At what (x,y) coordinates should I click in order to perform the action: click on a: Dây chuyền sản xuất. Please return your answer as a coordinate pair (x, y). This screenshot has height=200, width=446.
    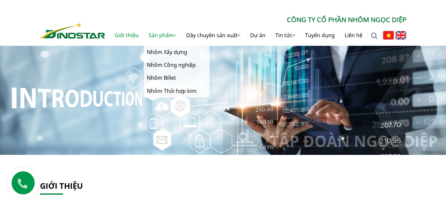
    Looking at the image, I should click on (213, 35).